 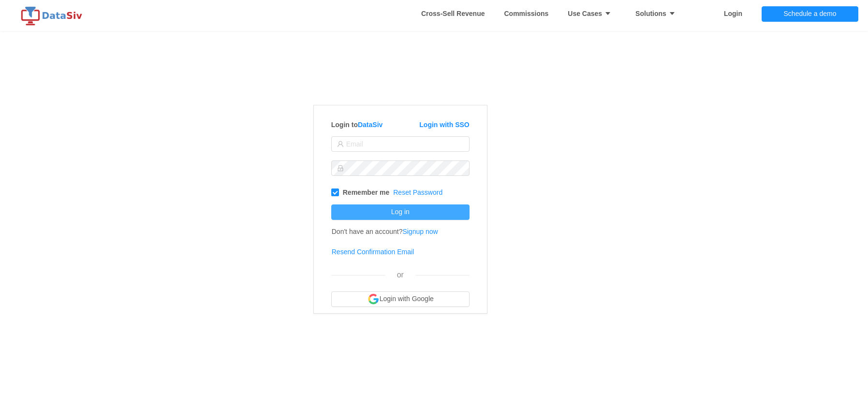 I want to click on a: Signup now, so click(x=420, y=232).